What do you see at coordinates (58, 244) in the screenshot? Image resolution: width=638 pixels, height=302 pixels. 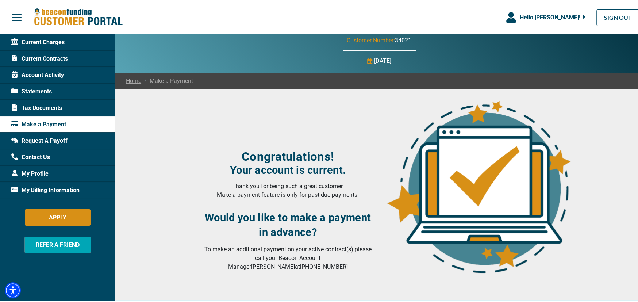 I see `button: REFER A FRIEND` at bounding box center [58, 244].